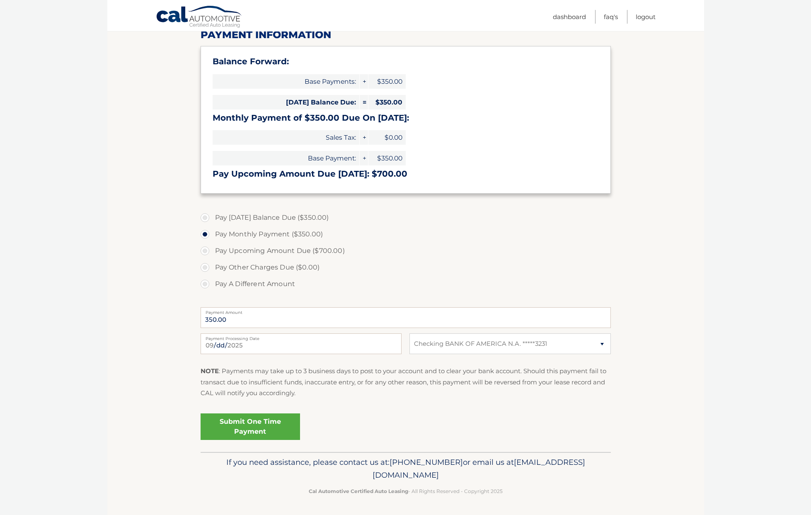 The height and width of the screenshot is (515, 811). What do you see at coordinates (406, 234) in the screenshot?
I see `label: Pay Monthly Payment ($350.00)` at bounding box center [406, 234].